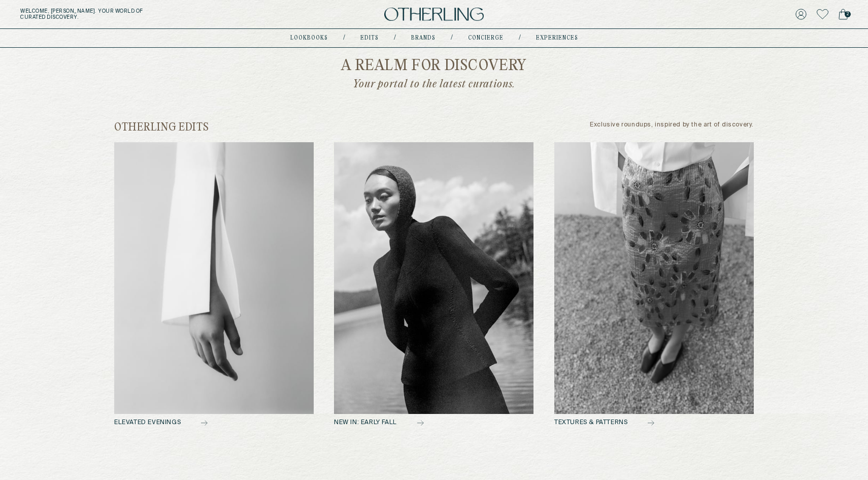 The image size is (868, 480). I want to click on a: lookbooks, so click(309, 38).